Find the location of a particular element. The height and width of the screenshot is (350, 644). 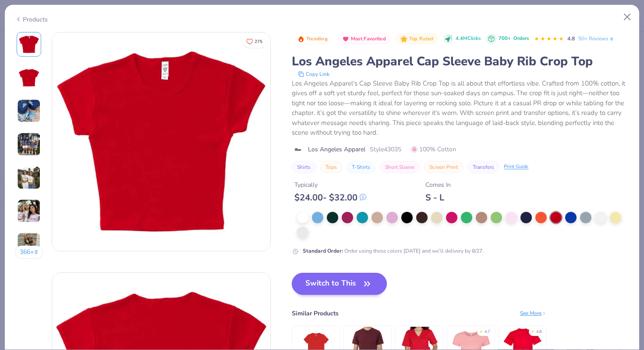

div: 4.8 is located at coordinates (539, 332).